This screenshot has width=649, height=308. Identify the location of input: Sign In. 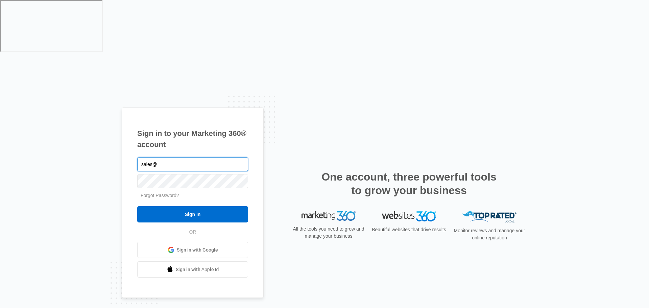
(193, 214).